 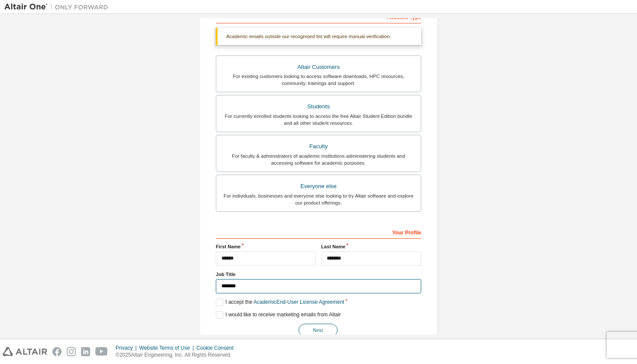 I want to click on img: facebook.svg, so click(x=57, y=351).